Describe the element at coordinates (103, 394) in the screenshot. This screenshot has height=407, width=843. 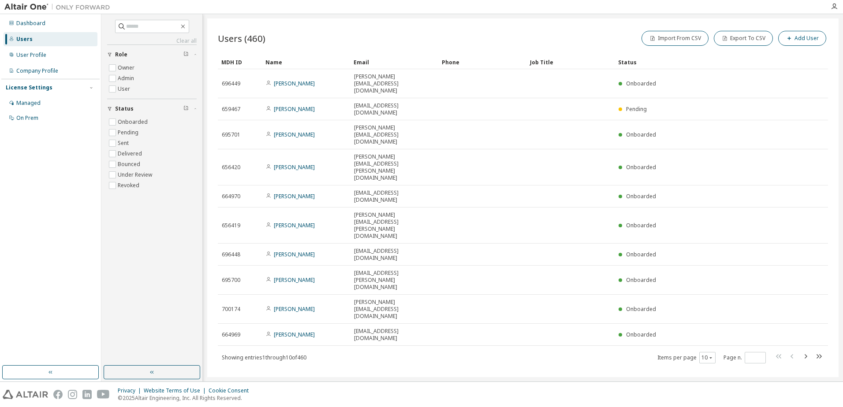
I see `img: youtube.svg` at that location.